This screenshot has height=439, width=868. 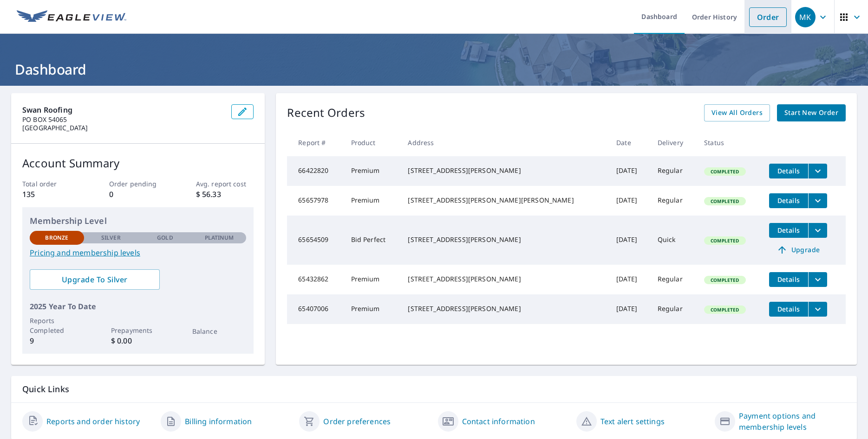 What do you see at coordinates (811, 113) in the screenshot?
I see `a: Start New Order` at bounding box center [811, 113].